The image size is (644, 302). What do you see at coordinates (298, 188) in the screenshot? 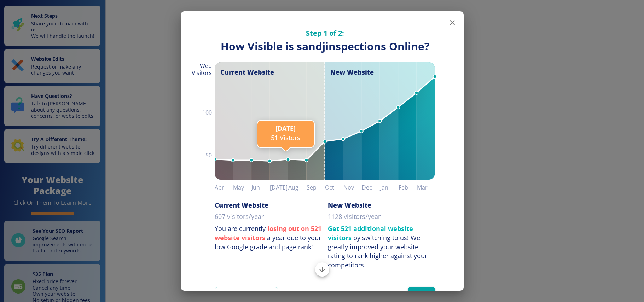
I see `h6: Aug` at bounding box center [298, 188].